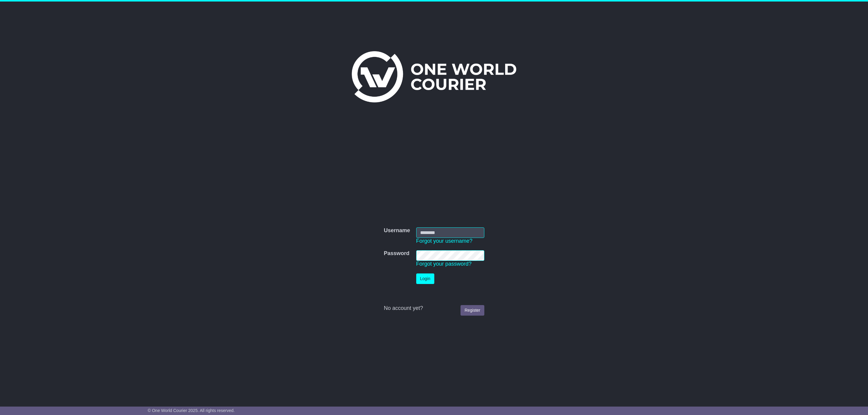  I want to click on label: Password, so click(397, 254).